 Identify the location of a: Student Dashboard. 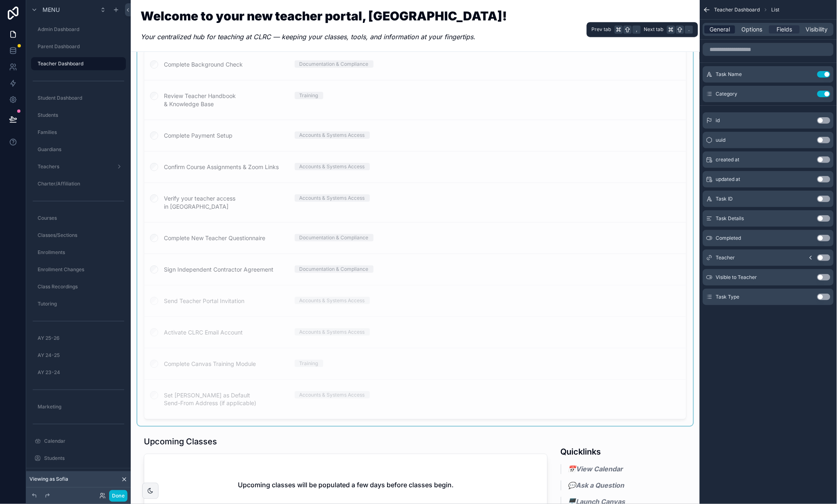
(79, 98).